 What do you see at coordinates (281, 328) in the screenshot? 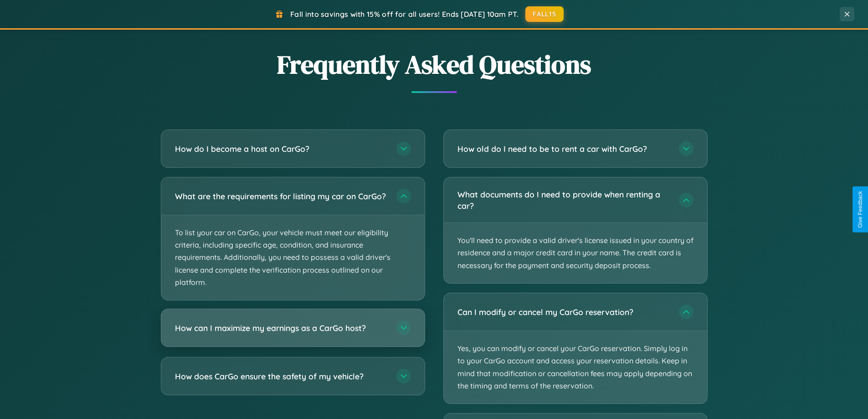
I see `h3: How can I maximize my earnings as a CarGo host?` at bounding box center [281, 328].